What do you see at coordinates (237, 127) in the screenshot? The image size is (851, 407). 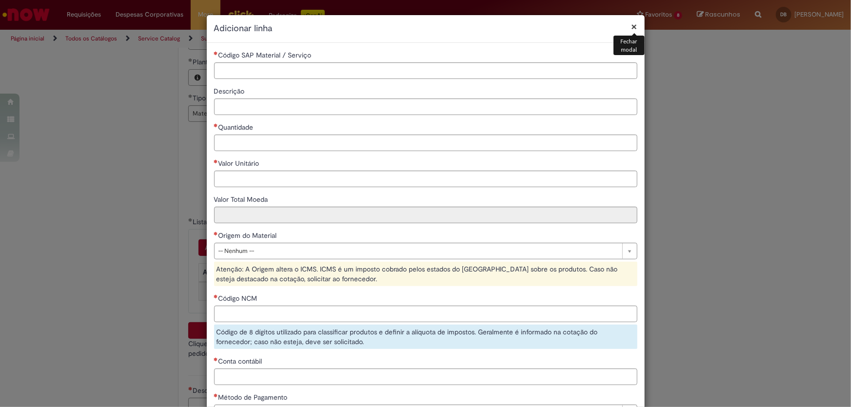 I see `span: Quantidade` at bounding box center [237, 127].